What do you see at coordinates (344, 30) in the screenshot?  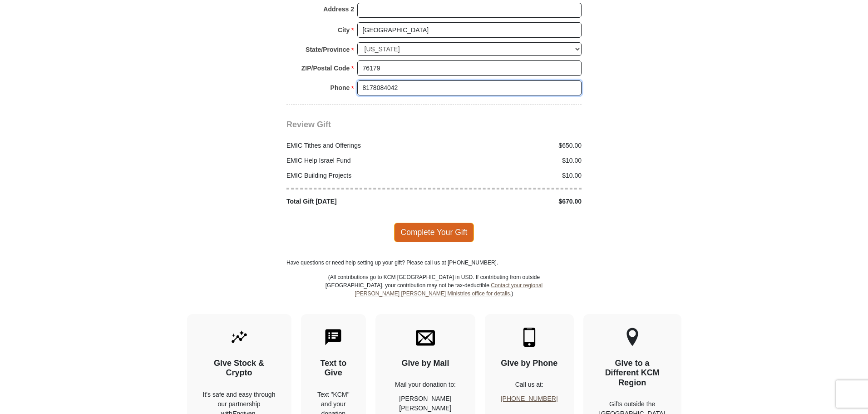 I see `strong: City` at bounding box center [344, 30].